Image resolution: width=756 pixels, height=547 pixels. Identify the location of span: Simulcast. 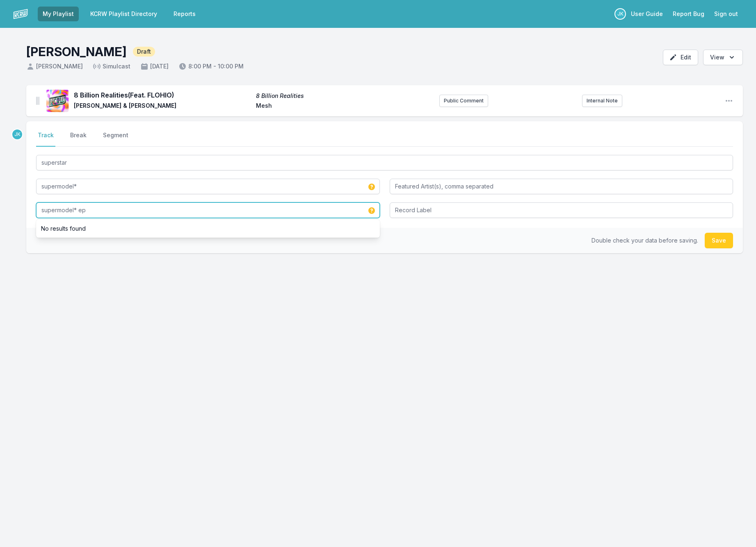
(112, 66).